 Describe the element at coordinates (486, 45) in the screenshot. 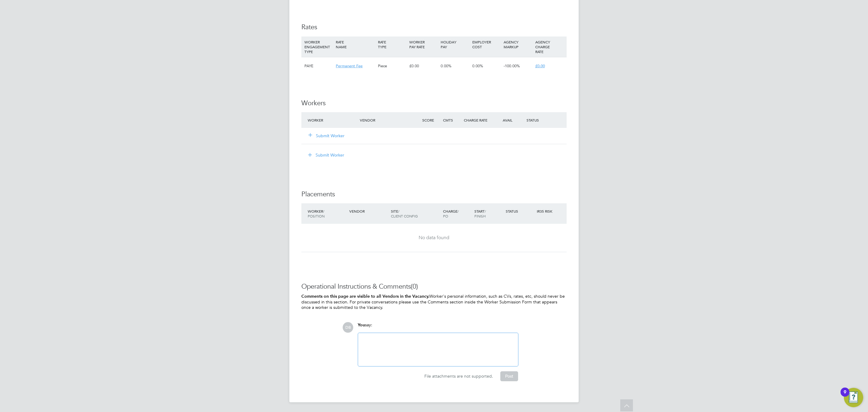

I see `div: EMPLOYER COST` at that location.